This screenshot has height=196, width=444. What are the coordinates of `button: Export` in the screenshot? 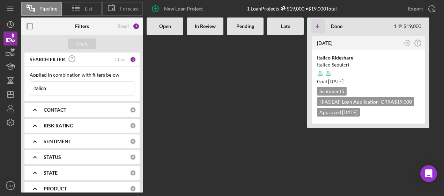 It's located at (421, 9).